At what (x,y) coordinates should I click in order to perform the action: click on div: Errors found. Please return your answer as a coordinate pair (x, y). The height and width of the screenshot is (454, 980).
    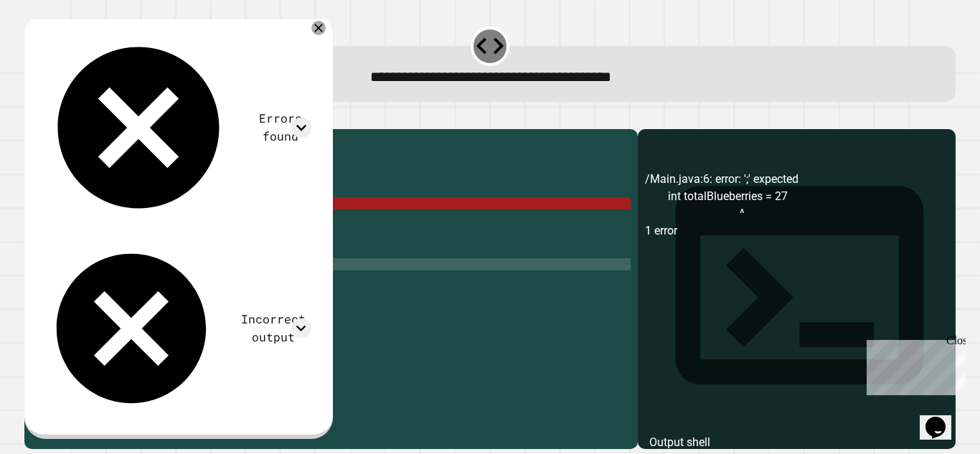
    Looking at the image, I should click on (281, 127).